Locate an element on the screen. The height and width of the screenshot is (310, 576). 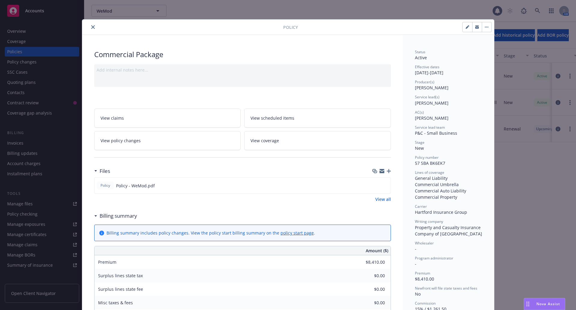
span: Policy - WeMod.pdf is located at coordinates (135, 185).